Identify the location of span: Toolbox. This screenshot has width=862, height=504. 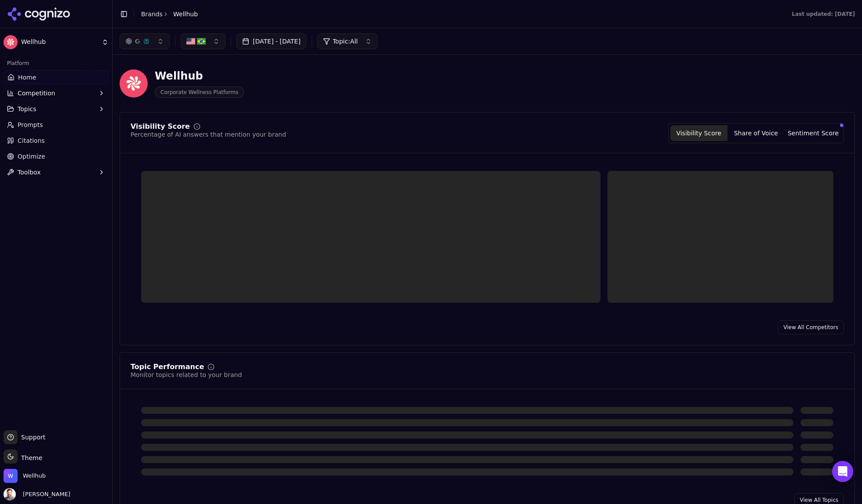
(29, 172).